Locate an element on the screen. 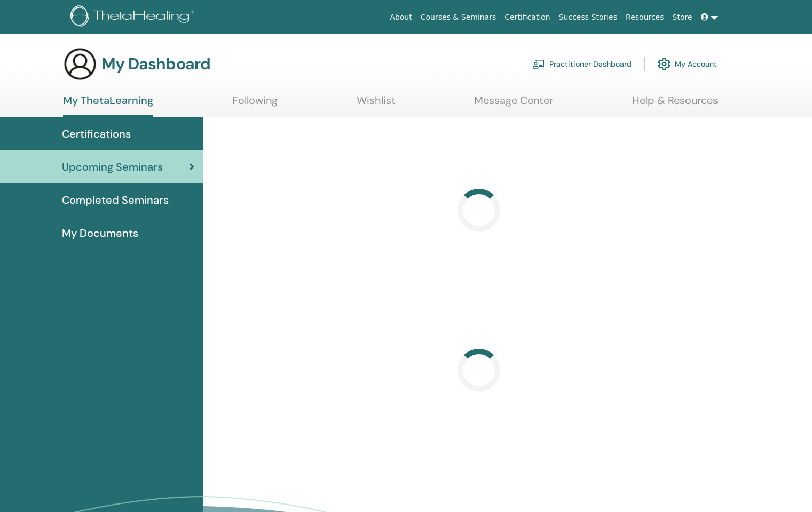  img: cog.svg is located at coordinates (664, 64).